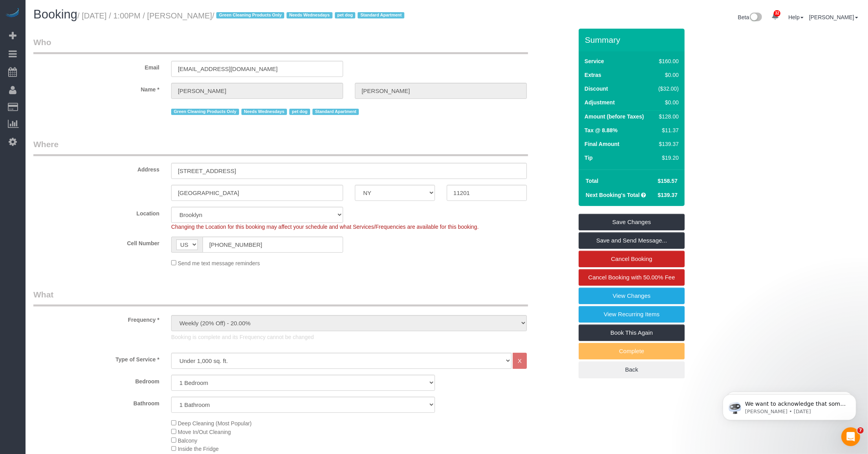 The width and height of the screenshot is (868, 454). What do you see at coordinates (632, 259) in the screenshot?
I see `a: Cancel Booking` at bounding box center [632, 259].